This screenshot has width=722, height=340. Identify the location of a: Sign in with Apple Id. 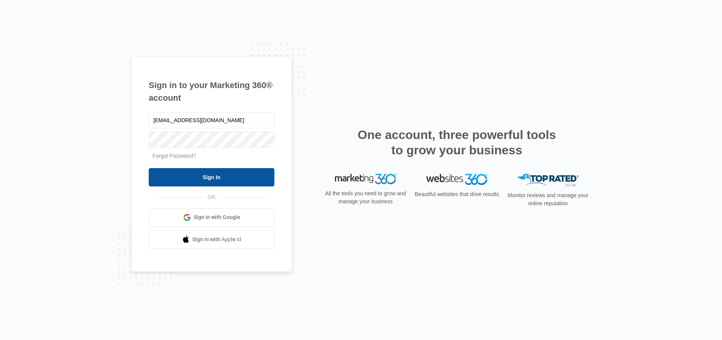
(212, 240).